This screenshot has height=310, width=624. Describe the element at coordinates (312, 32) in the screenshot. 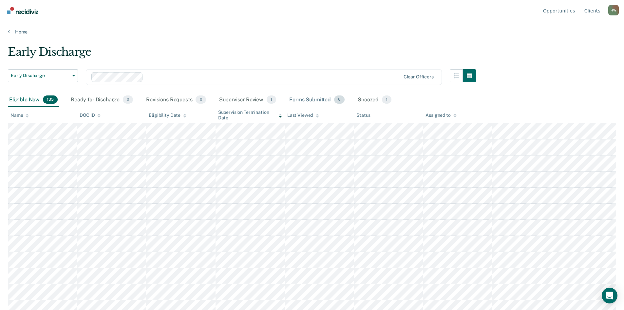

I see `a: Home` at that location.